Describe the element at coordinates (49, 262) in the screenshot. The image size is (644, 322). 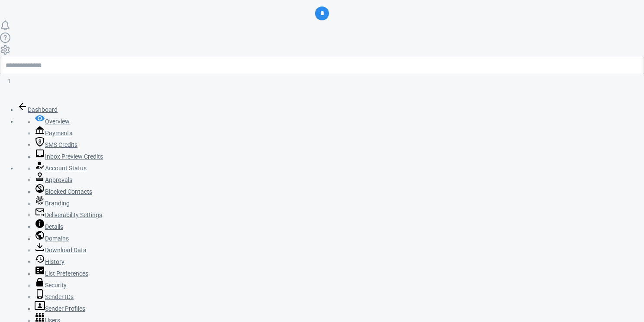
I see `a: History` at that location.